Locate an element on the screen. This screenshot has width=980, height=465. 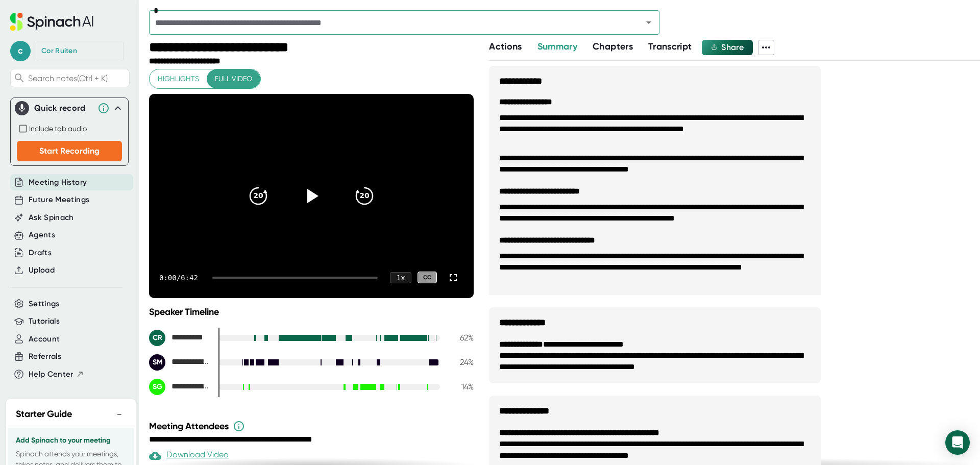
div: 14 % is located at coordinates (461, 386).